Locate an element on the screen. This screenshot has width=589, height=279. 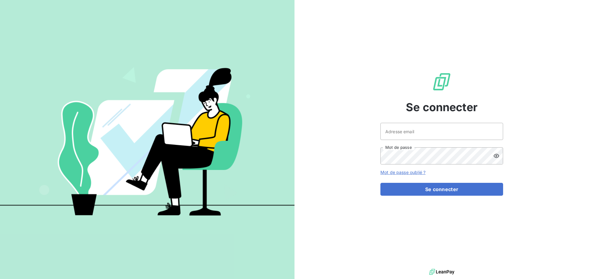
span: Se connecter is located at coordinates (442, 107).